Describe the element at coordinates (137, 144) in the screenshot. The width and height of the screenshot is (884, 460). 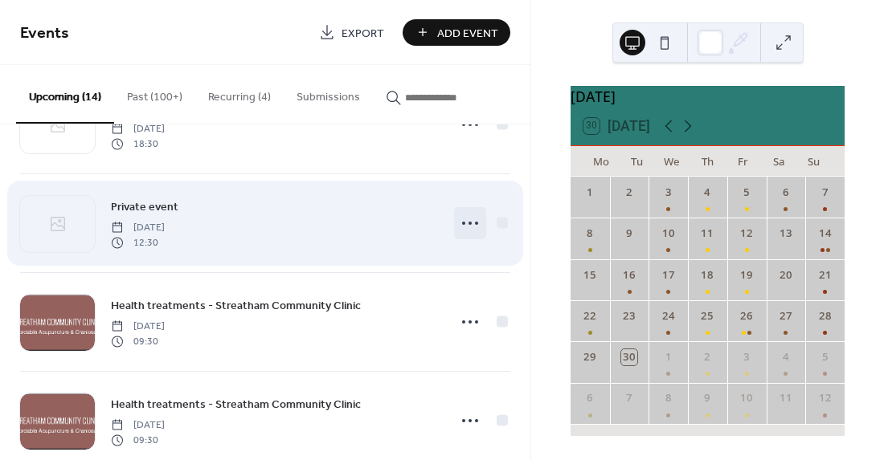
I see `span: 18:30` at that location.